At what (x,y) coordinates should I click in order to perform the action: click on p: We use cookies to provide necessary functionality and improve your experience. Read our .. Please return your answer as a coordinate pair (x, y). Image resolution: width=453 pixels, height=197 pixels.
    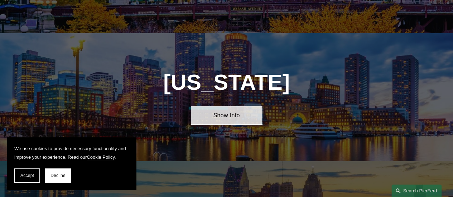
    Looking at the image, I should click on (72, 153).